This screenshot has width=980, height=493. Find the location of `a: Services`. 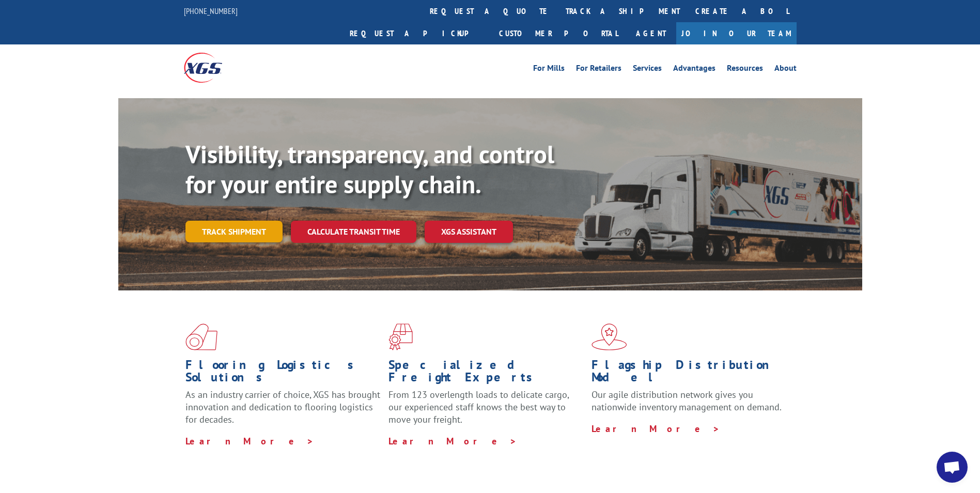

a: Services is located at coordinates (648, 70).